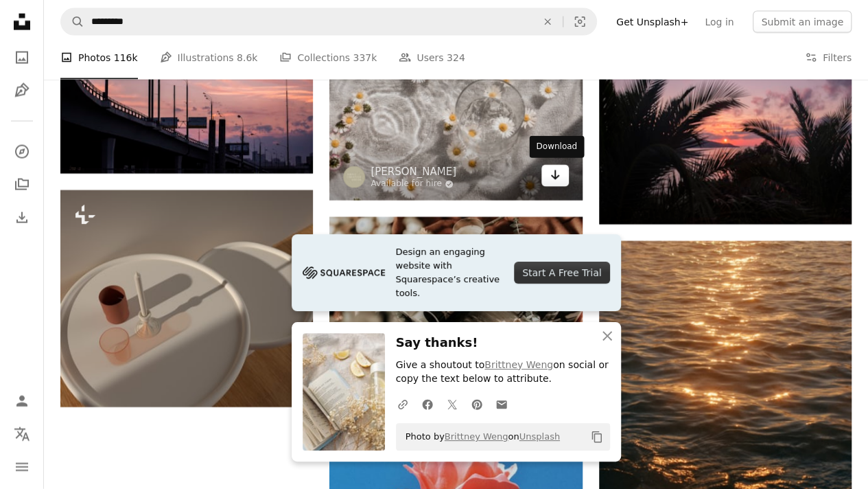  I want to click on button: Language, so click(22, 434).